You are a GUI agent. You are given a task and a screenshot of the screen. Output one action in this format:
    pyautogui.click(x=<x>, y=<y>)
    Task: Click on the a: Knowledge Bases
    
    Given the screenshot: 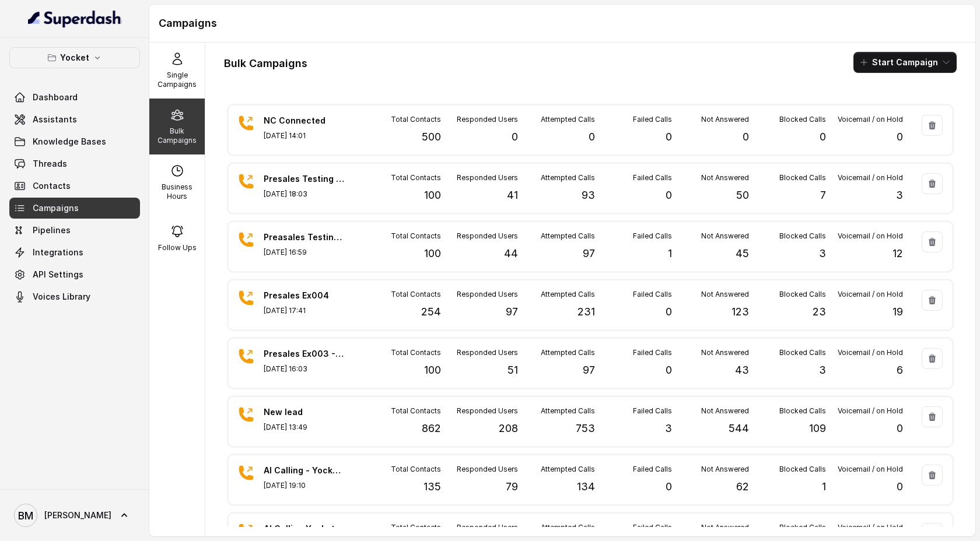 What is the action you would take?
    pyautogui.click(x=74, y=142)
    